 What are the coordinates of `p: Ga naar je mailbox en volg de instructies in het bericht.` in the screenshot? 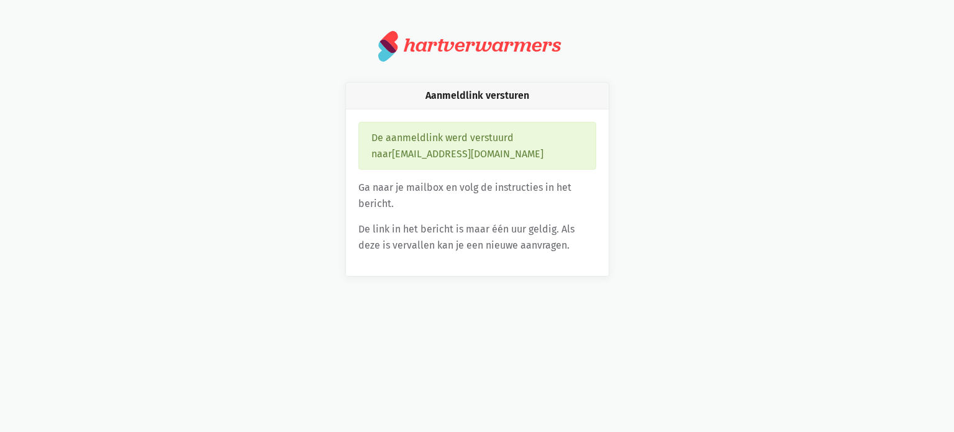 It's located at (477, 195).